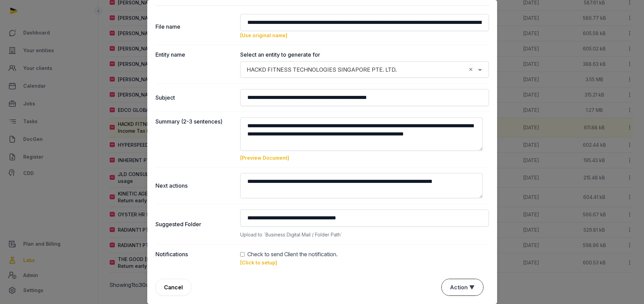  What do you see at coordinates (174, 287) in the screenshot?
I see `a: Cancel` at bounding box center [174, 287].